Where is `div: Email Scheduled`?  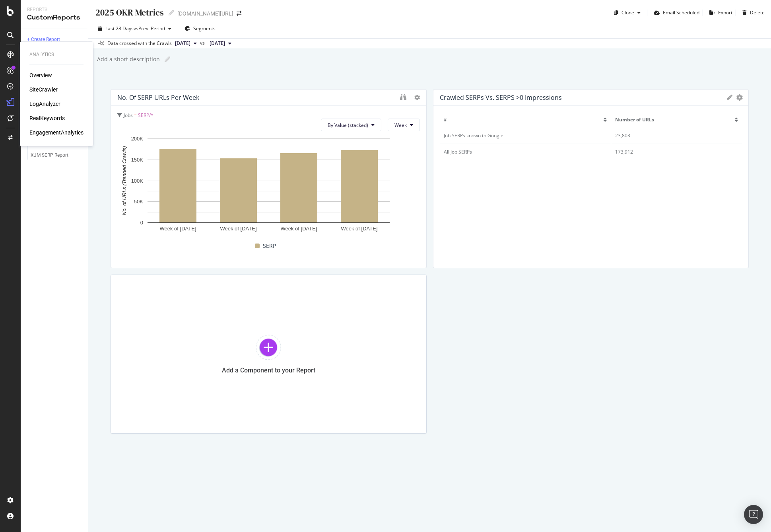
div: Email Scheduled is located at coordinates (681, 13).